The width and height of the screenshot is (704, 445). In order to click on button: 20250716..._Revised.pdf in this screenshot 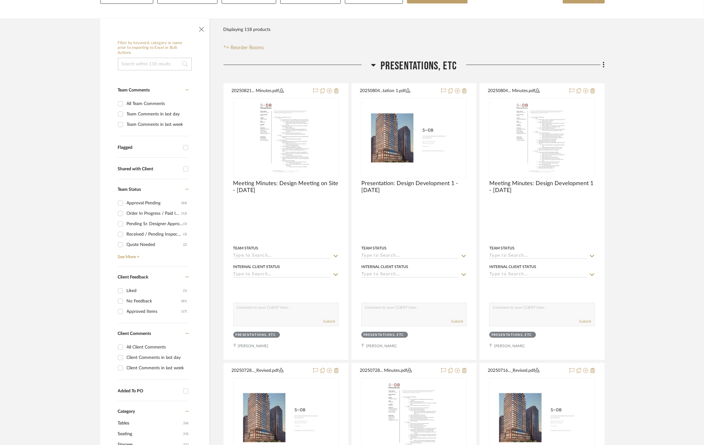, I will do `click(526, 371)`.